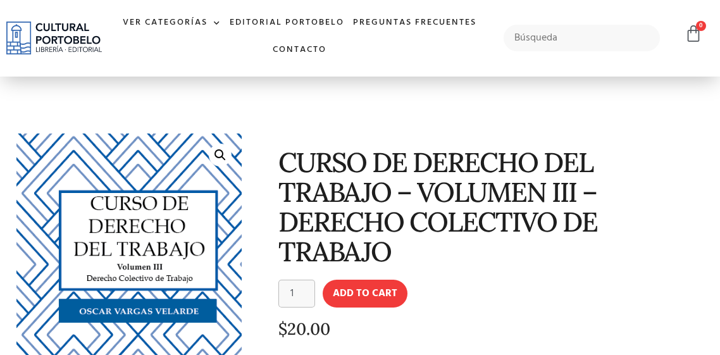 The width and height of the screenshot is (720, 355). What do you see at coordinates (694, 34) in the screenshot?
I see `a: 0` at bounding box center [694, 34].